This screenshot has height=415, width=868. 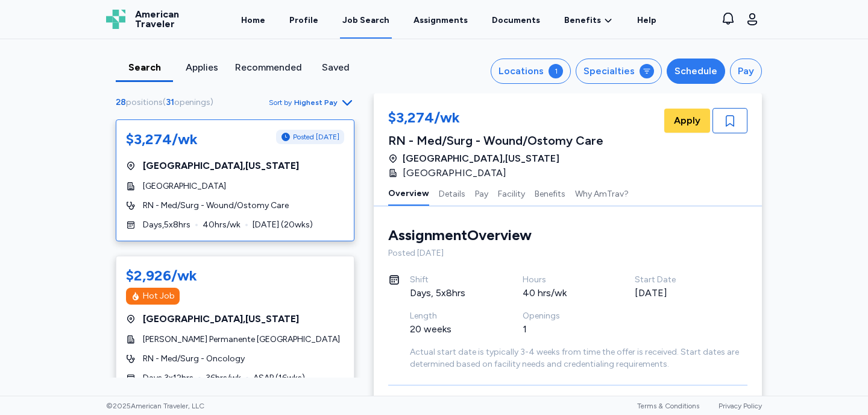 What do you see at coordinates (168, 378) in the screenshot?
I see `span: Days , 3 x 12 hrs` at bounding box center [168, 378].